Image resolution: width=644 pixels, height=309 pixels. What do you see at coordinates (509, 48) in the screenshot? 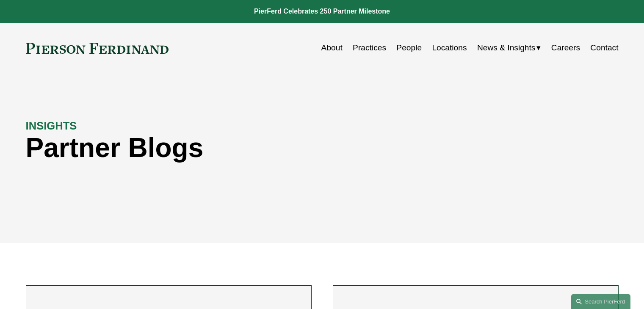
I see `a: folder dropdown` at bounding box center [509, 48].